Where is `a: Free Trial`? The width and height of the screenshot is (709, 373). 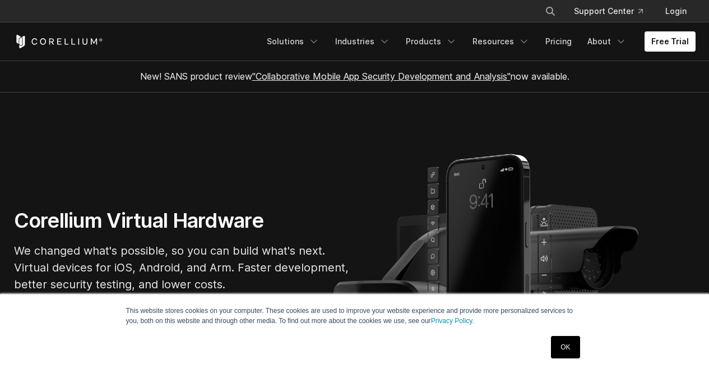 a: Free Trial is located at coordinates (670, 41).